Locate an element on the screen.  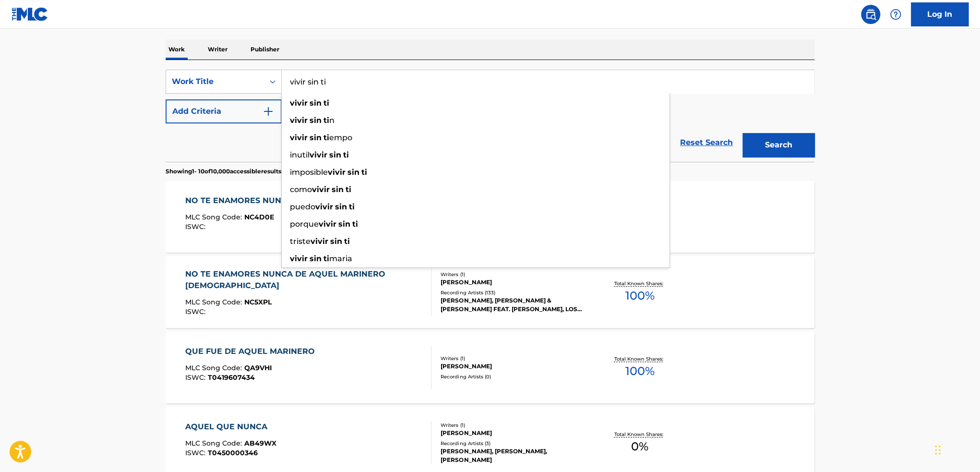
span: NC4D0E is located at coordinates (259, 217).